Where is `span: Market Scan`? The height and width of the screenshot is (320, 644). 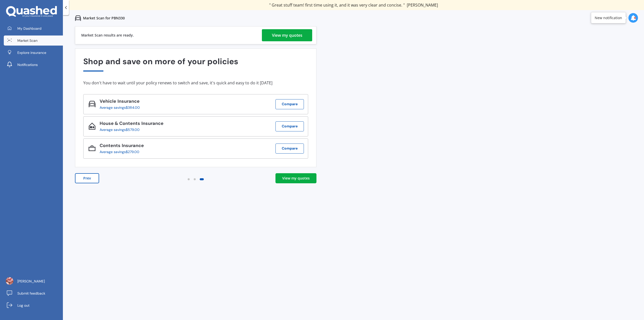 span: Market Scan is located at coordinates (27, 40).